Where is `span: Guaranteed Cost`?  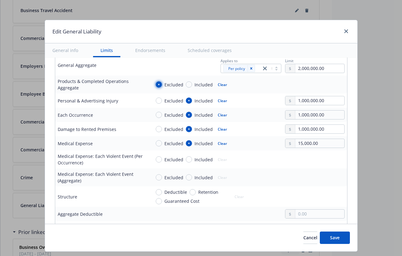 span: Guaranteed Cost is located at coordinates (182, 201).